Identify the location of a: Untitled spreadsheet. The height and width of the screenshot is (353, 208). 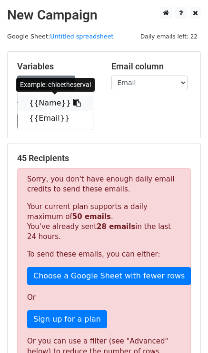
(81, 36).